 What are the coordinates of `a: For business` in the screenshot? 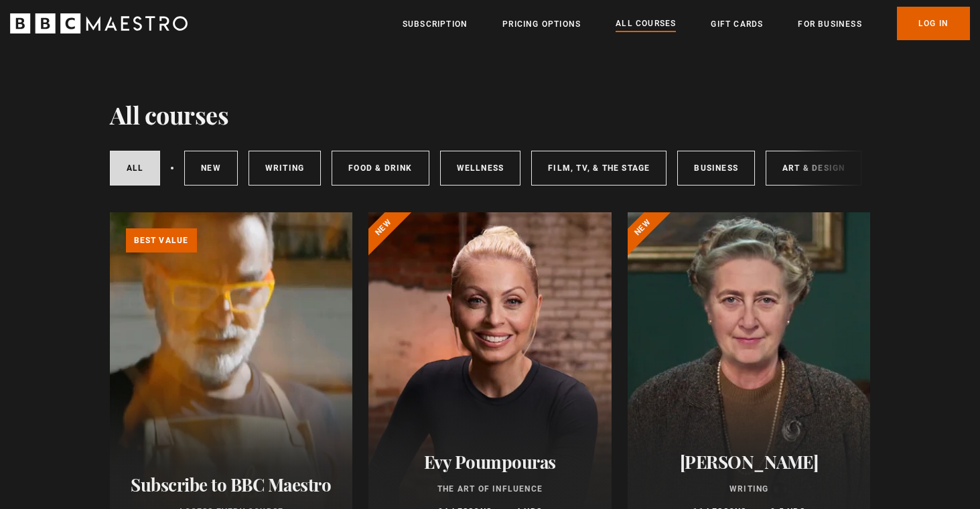 It's located at (829, 24).